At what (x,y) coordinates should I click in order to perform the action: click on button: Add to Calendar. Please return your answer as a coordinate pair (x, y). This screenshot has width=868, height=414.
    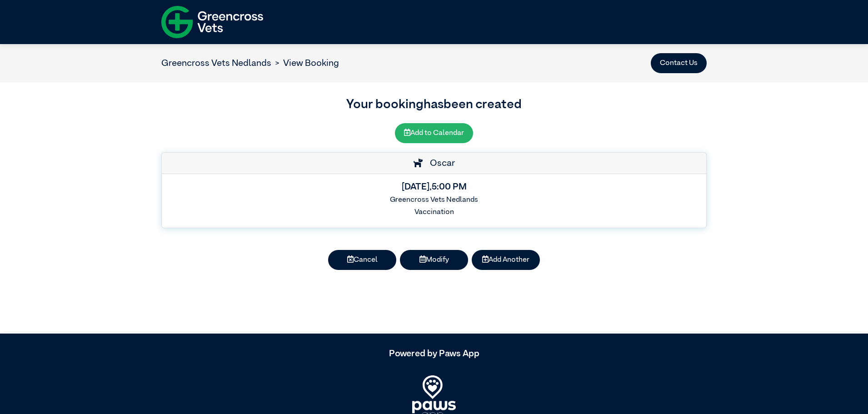
    Looking at the image, I should click on (434, 133).